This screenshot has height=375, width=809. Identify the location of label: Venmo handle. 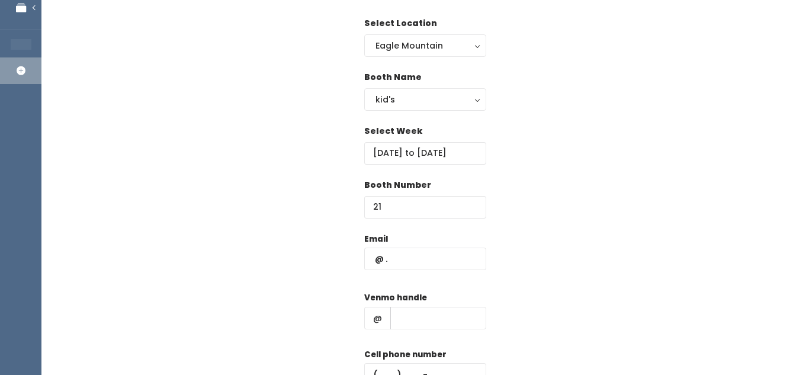
(396, 298).